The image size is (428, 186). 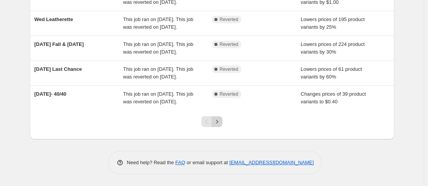 What do you see at coordinates (333, 23) in the screenshot?
I see `span: Lowers prices of 195 product variants by 25%` at bounding box center [333, 23].